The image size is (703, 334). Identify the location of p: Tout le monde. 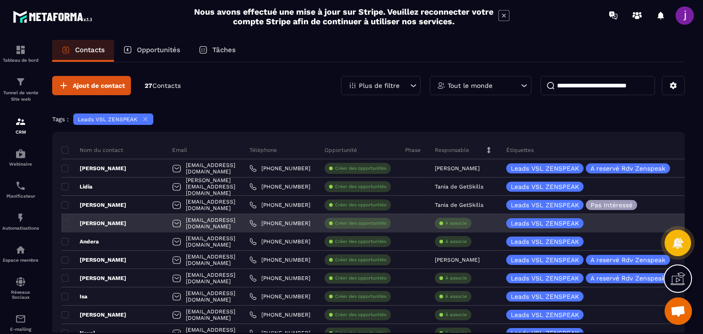
(470, 86).